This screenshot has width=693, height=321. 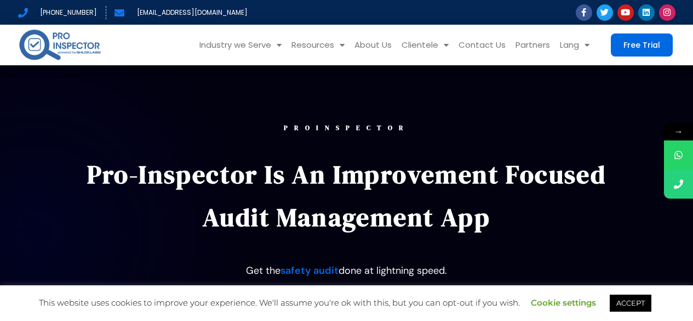 I want to click on a: Industry we Serve, so click(x=241, y=45).